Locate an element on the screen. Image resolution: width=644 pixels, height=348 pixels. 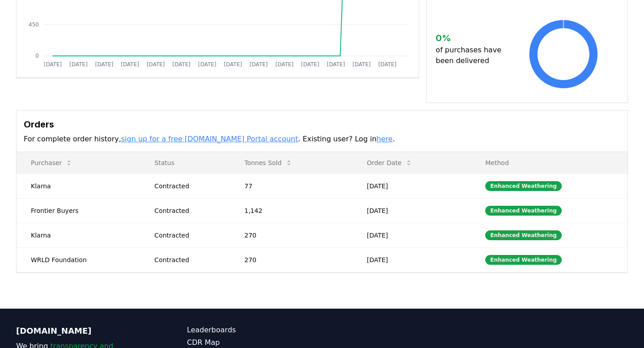
p: Status is located at coordinates (185, 163).